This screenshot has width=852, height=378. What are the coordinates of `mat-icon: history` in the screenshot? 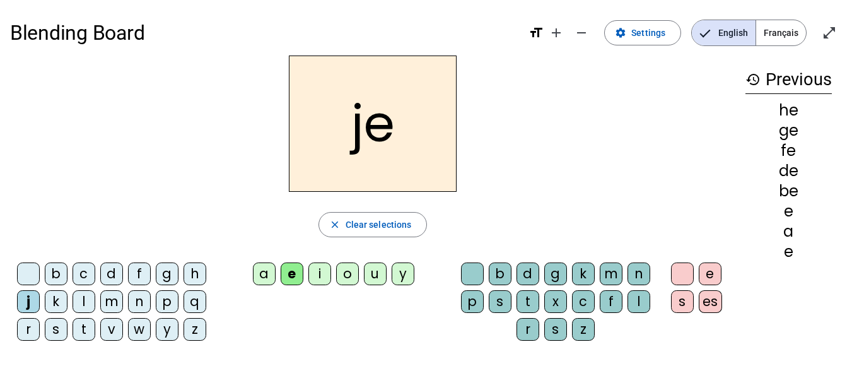 It's located at (753, 79).